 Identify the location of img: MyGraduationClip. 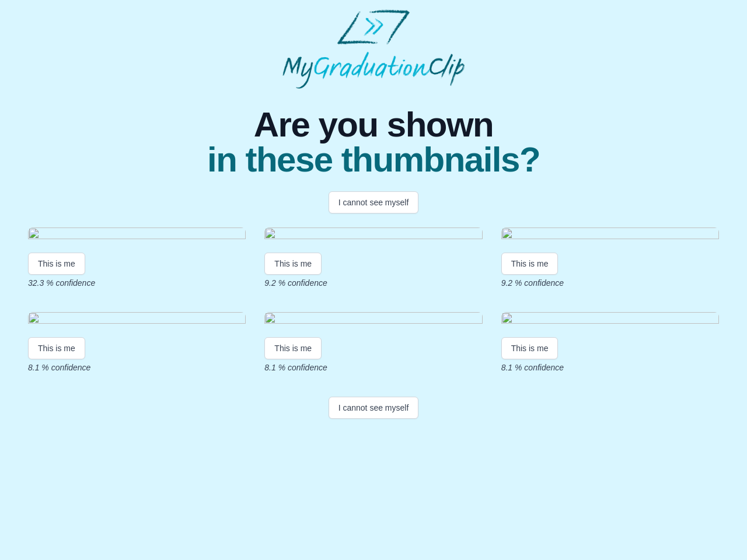
(374, 49).